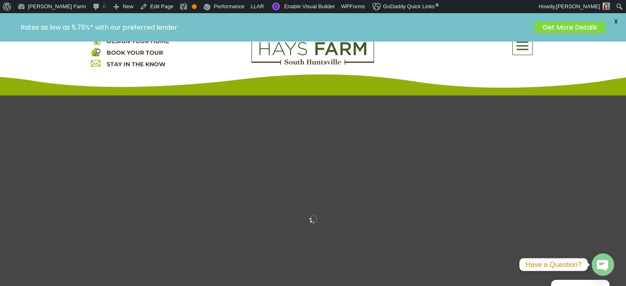 The height and width of the screenshot is (286, 626). What do you see at coordinates (136, 64) in the screenshot?
I see `a: STAY IN THE KNOW` at bounding box center [136, 64].